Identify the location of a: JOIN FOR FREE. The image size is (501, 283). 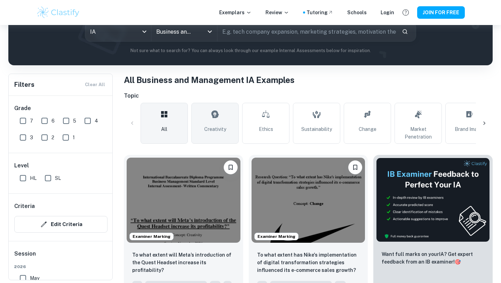
(440, 13).